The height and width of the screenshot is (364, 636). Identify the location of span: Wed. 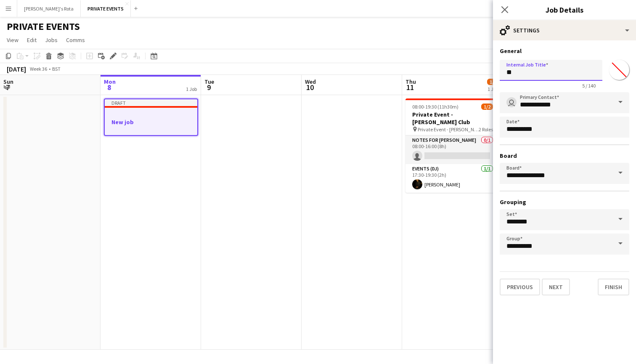
(310, 81).